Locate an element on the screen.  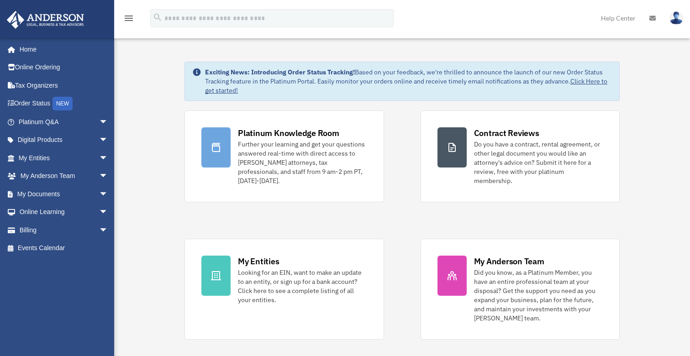
a: Events Calendar is located at coordinates (64, 248).